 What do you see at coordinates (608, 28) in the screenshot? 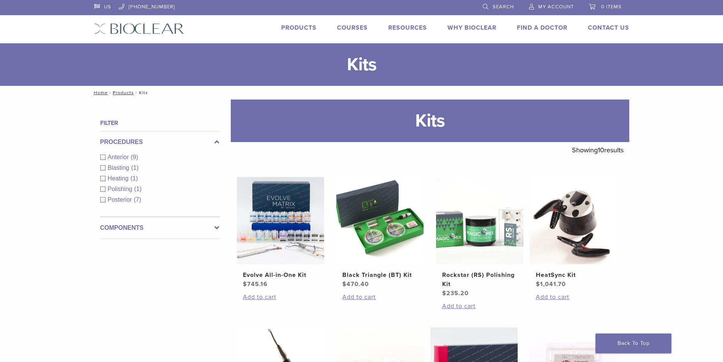
I see `a: Contact Us` at bounding box center [608, 28].